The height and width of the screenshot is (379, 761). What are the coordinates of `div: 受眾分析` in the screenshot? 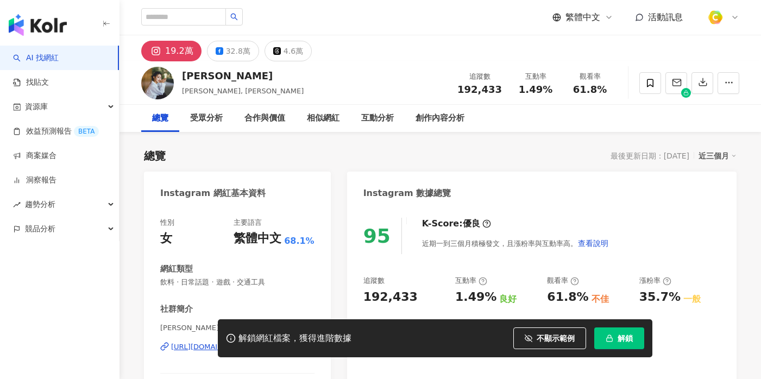 It's located at (207, 118).